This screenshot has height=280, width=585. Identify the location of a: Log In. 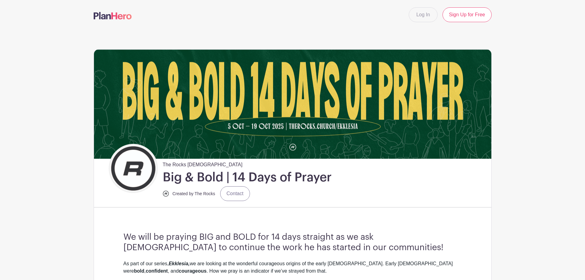
(423, 15).